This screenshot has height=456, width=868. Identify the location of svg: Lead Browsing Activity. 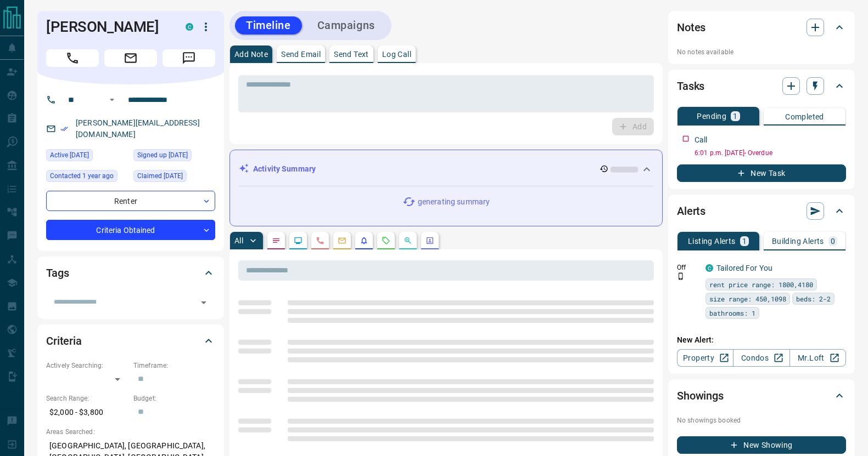
(298, 241).